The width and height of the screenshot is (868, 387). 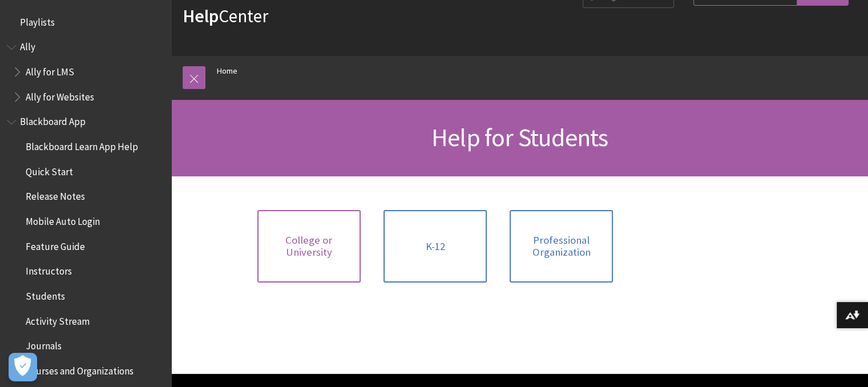 I want to click on span: Playlists, so click(x=37, y=20).